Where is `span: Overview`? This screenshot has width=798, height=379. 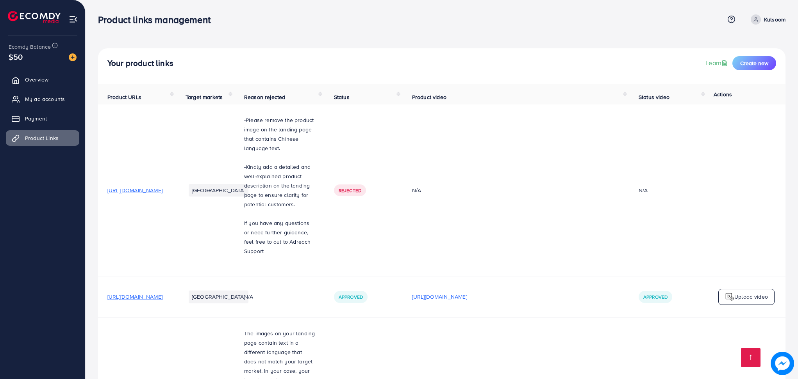
span: Overview is located at coordinates (37, 80).